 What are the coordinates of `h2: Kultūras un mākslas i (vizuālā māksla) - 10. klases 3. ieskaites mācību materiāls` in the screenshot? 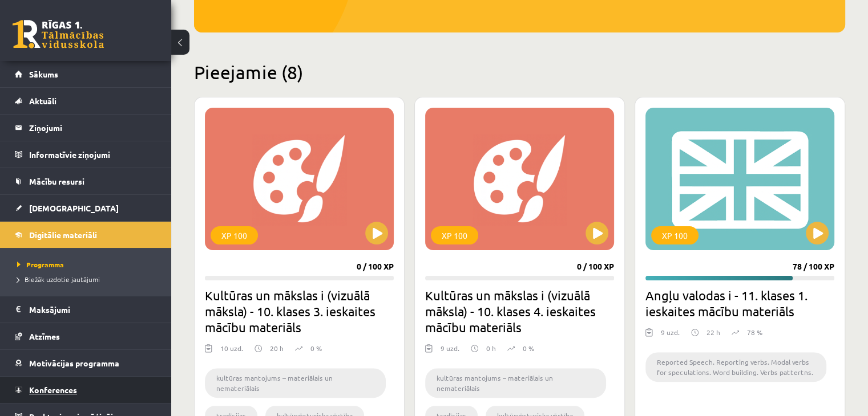 It's located at (300, 311).